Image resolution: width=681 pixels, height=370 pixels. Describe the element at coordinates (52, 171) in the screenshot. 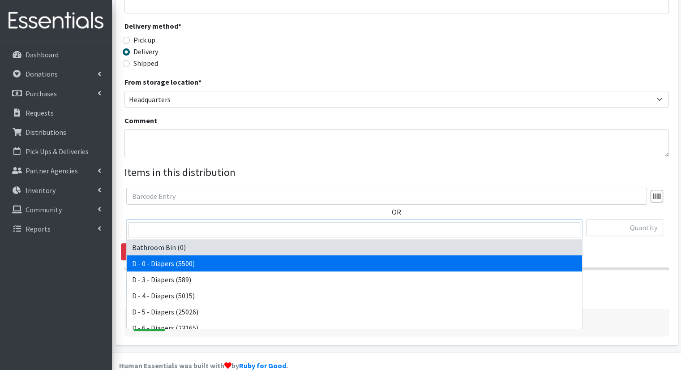

I see `p: Partner Agencies` at that location.